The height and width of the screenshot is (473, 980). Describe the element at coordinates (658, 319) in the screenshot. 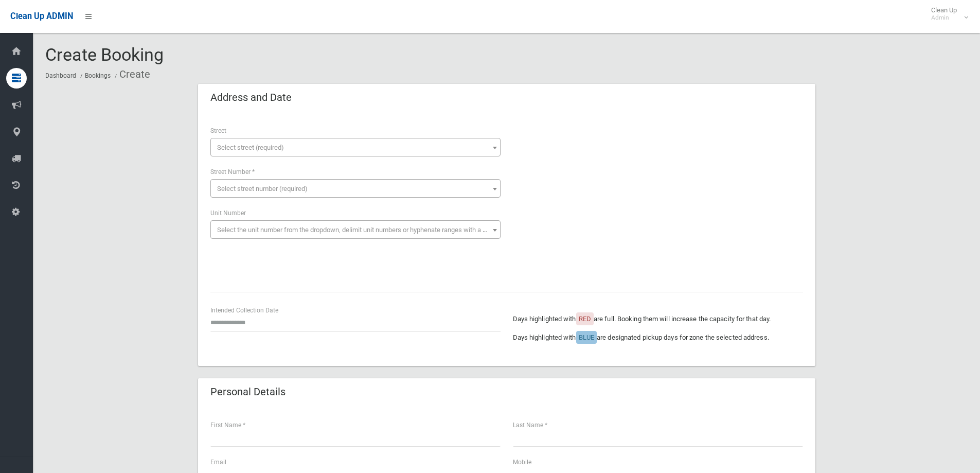

I see `p: Days highlighted with are full. Booking them will increase the capacity for that day.` at that location.